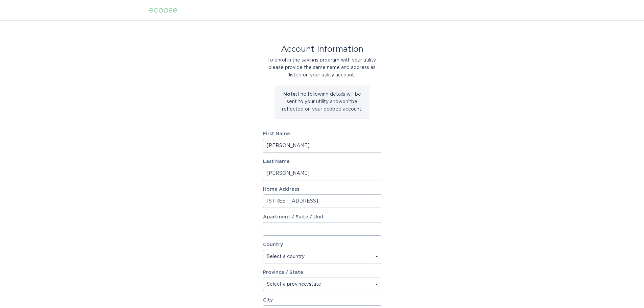  What do you see at coordinates (322, 217) in the screenshot?
I see `label: Apartment / Suite / Unit` at bounding box center [322, 217].